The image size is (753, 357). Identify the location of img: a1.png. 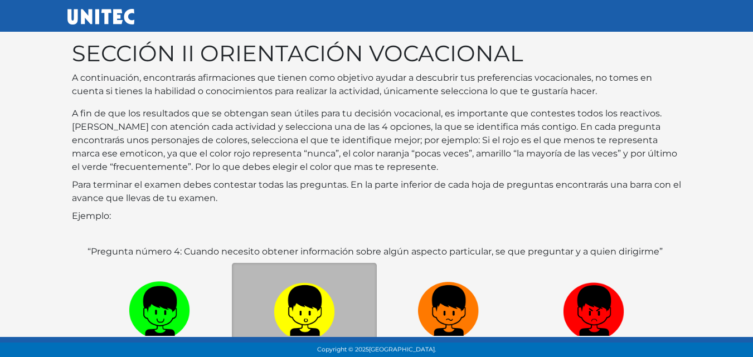
(304, 306).